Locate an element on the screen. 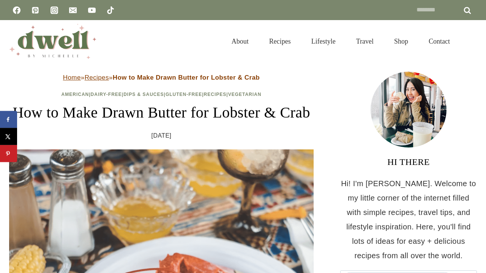 The width and height of the screenshot is (486, 273). a: Travel is located at coordinates (365, 41).